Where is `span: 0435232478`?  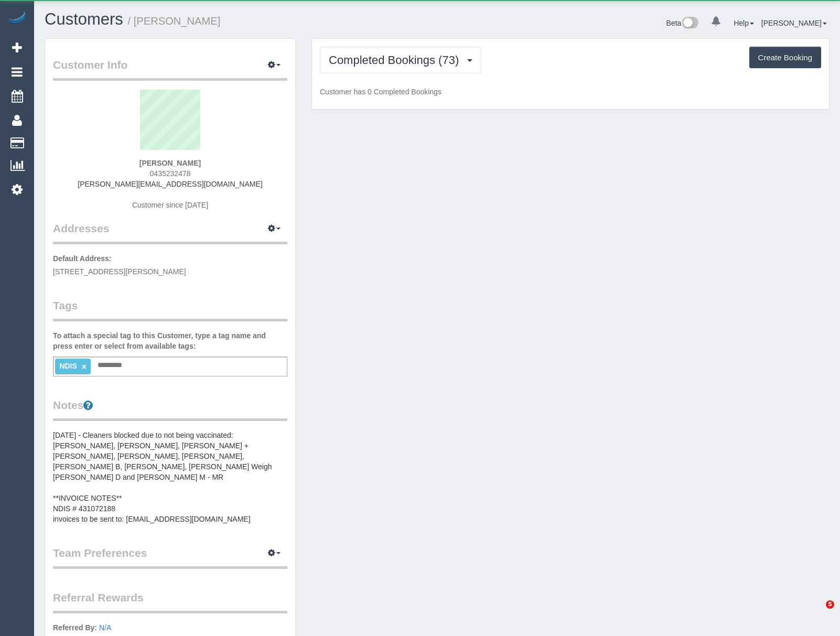 span: 0435232478 is located at coordinates (170, 174).